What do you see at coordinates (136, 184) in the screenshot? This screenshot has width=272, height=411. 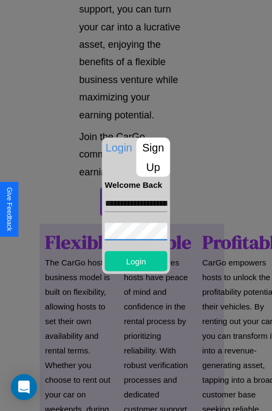 I see `h4: Welcome Back` at bounding box center [136, 184].